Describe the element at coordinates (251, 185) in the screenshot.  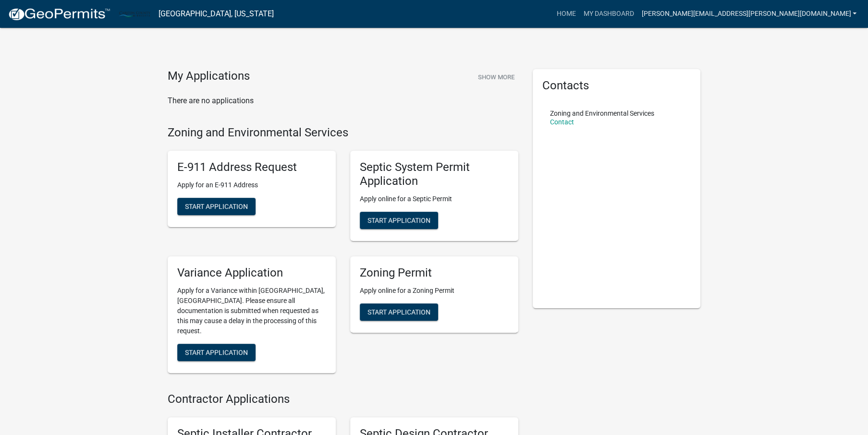
I see `p: Apply for an E-911 Address` at that location.